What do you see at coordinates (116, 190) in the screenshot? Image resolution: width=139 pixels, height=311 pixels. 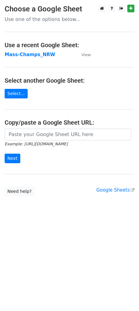 I see `a: Google Sheets` at bounding box center [116, 190].